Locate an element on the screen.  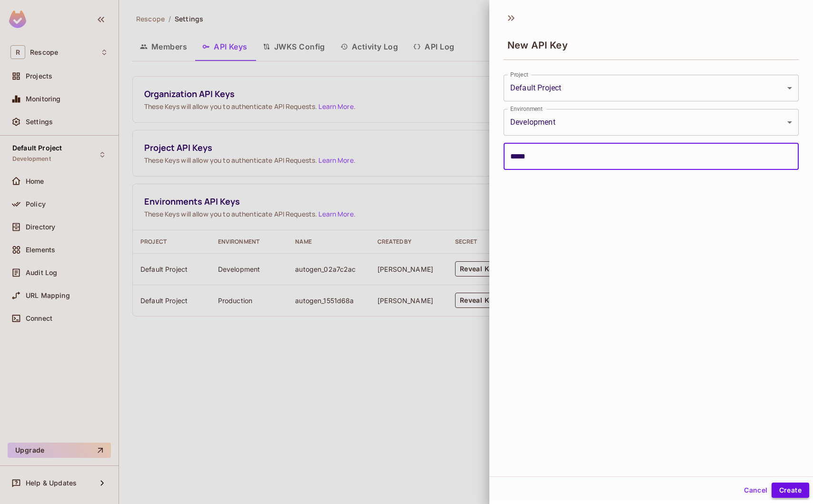
span: New API Key is located at coordinates (537, 45).